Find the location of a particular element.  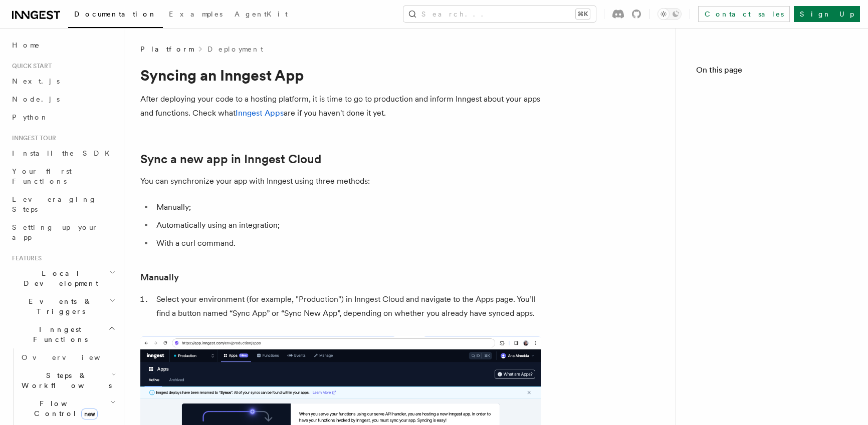

a: Your first Functions is located at coordinates (63, 176).